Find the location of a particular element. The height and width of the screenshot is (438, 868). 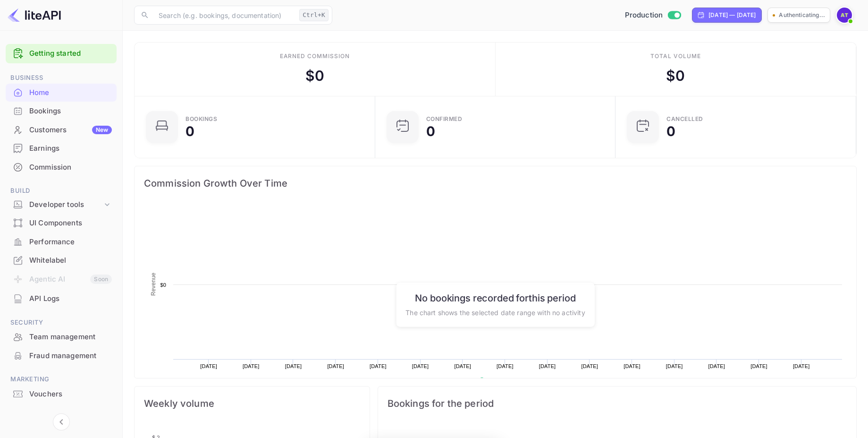

img: LiteAPI logo is located at coordinates (34, 15).